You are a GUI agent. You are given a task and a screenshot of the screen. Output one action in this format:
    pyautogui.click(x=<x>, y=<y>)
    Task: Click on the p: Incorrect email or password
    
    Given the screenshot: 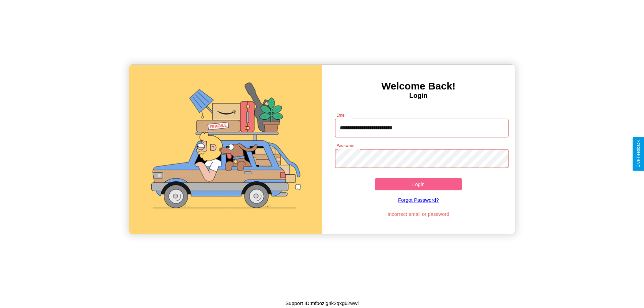 What is the action you would take?
    pyautogui.click(x=419, y=214)
    